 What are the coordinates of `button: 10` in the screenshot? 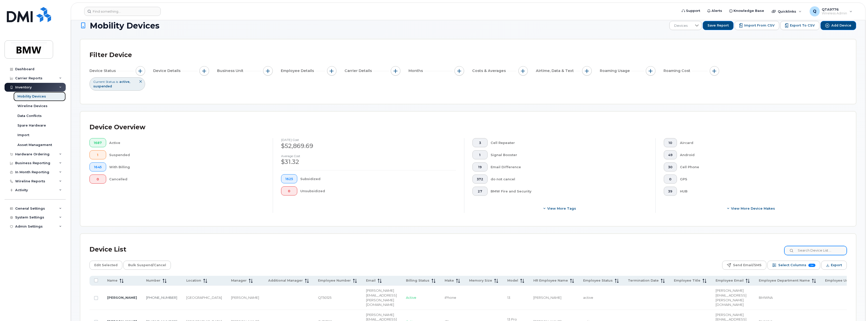 It's located at (670, 143).